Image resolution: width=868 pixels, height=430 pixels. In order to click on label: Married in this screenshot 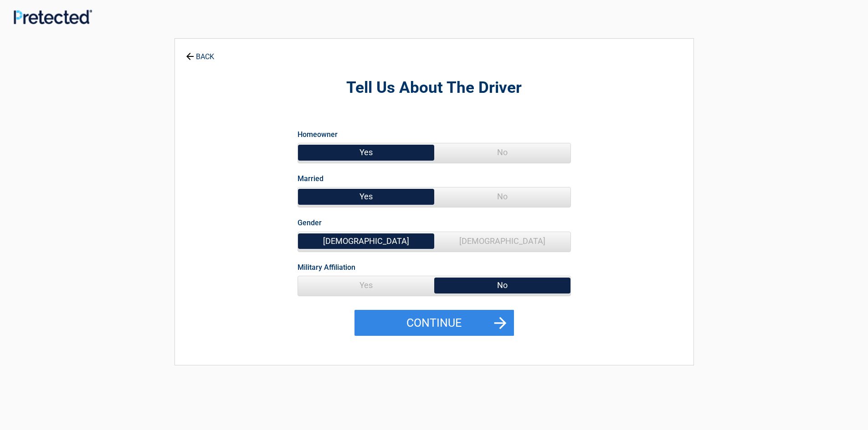, I will do `click(310, 179)`.